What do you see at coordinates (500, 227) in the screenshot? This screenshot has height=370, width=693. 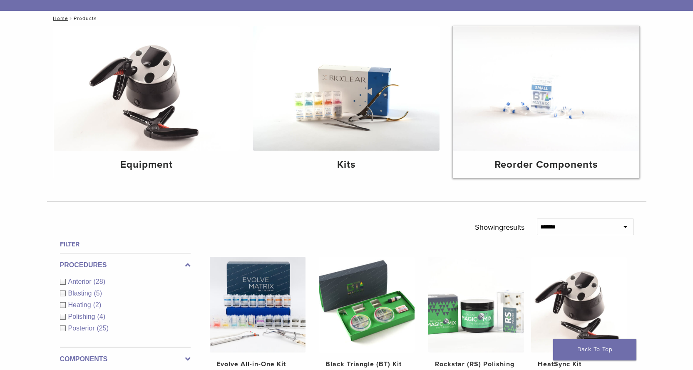 I see `p: Showing results` at bounding box center [500, 227].